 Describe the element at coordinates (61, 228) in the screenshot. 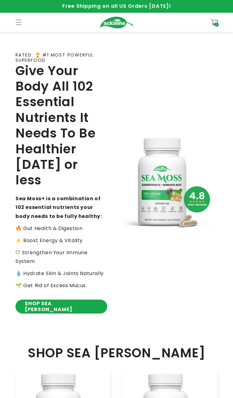

I see `p: 🔥 Gut Health & Digestion` at that location.